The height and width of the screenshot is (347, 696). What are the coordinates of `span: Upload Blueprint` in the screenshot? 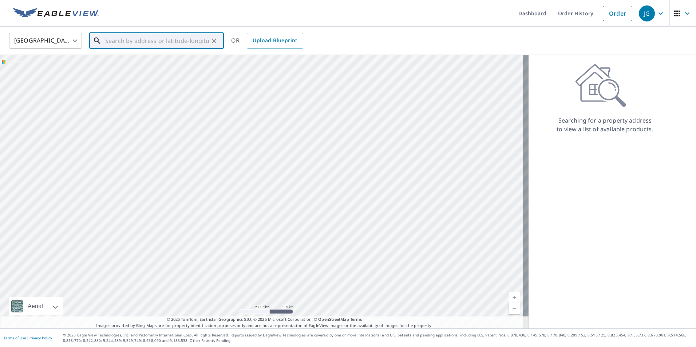 It's located at (275, 40).